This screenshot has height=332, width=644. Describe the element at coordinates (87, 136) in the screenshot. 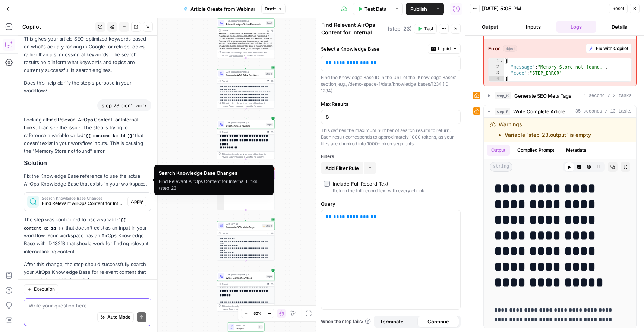

I see `p: Looking at , I can see the issue. The step is trying to reference a variable called that doesn't ...` at that location.